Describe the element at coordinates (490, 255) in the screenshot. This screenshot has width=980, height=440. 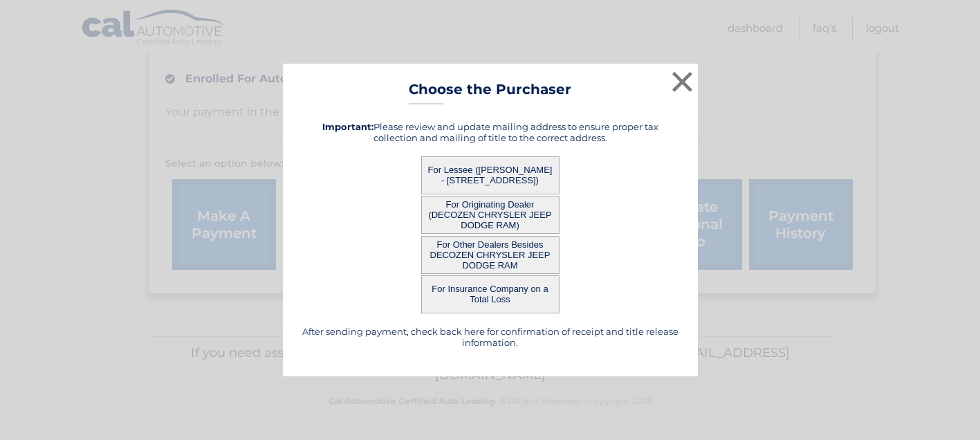
I see `button: For Other Dealers Besides DECOZEN CHRYSLER JEEP DODGE RAM` at that location.